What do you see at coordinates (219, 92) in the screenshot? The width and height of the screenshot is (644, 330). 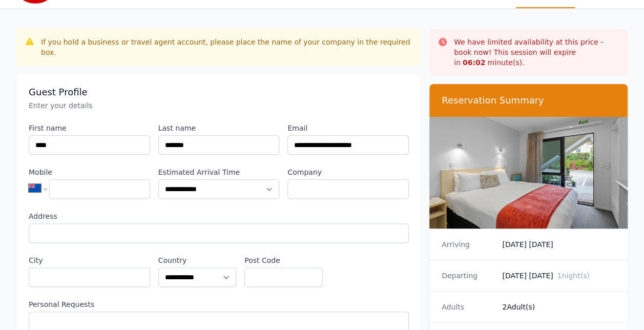 I see `h3: Guest Profile` at bounding box center [219, 92].